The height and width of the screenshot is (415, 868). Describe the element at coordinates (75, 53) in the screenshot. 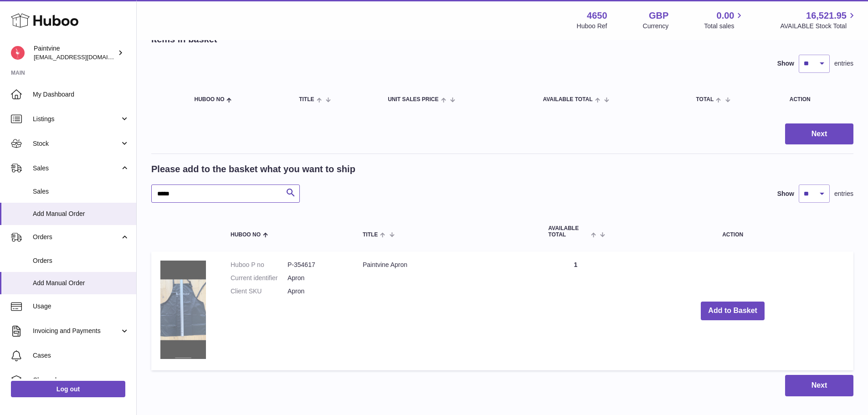

I see `div: Paintvine` at that location.